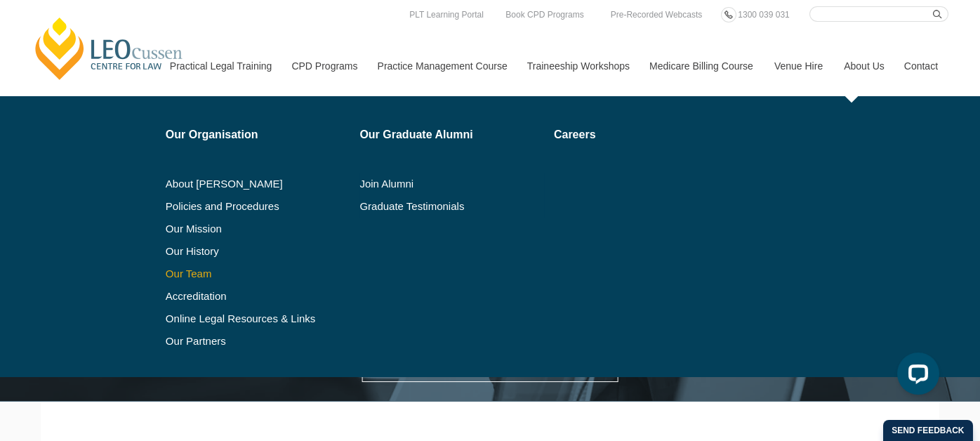 This screenshot has width=980, height=441. Describe the element at coordinates (258, 296) in the screenshot. I see `a: Accreditation` at that location.